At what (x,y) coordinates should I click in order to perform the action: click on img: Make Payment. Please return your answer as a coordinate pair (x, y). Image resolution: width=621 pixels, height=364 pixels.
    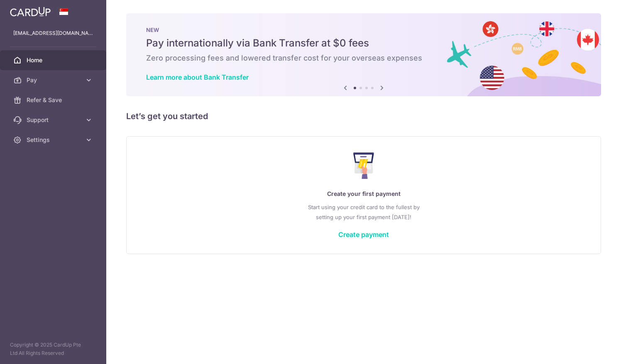
    Looking at the image, I should click on (363, 166).